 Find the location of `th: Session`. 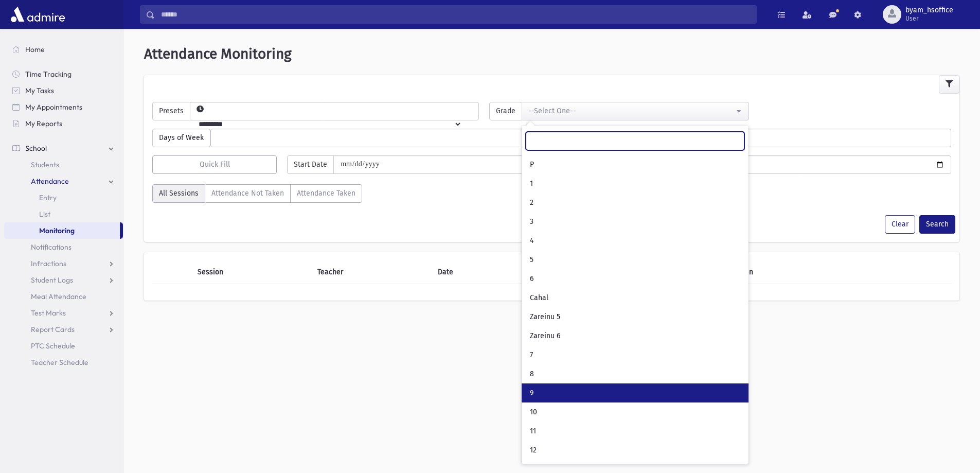

th: Session is located at coordinates (251, 273).